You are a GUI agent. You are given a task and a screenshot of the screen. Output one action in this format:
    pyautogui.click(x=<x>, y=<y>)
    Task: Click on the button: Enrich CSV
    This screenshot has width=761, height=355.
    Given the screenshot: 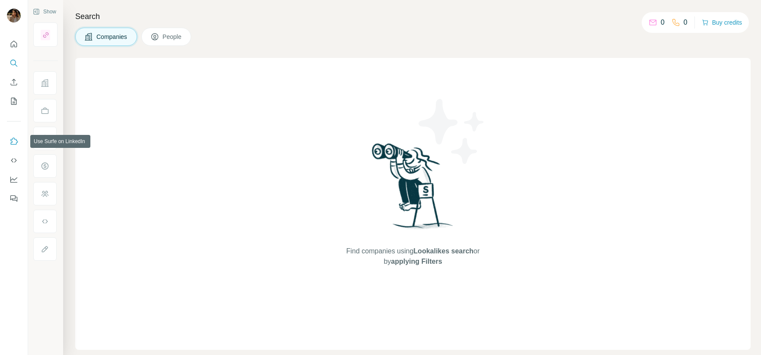 What is the action you would take?
    pyautogui.click(x=14, y=82)
    